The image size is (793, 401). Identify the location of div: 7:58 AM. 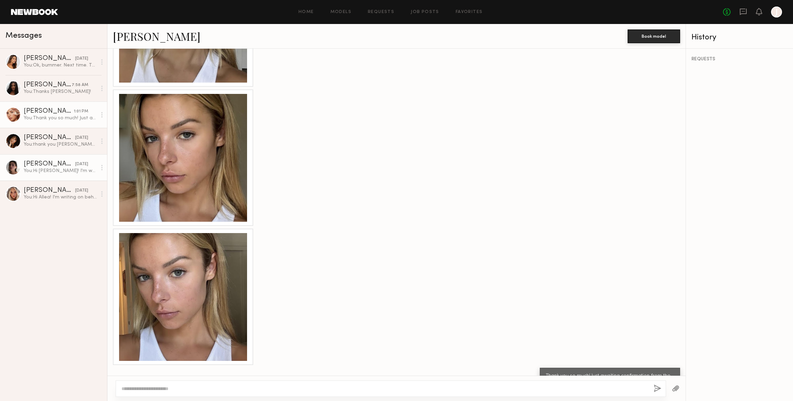
(80, 85).